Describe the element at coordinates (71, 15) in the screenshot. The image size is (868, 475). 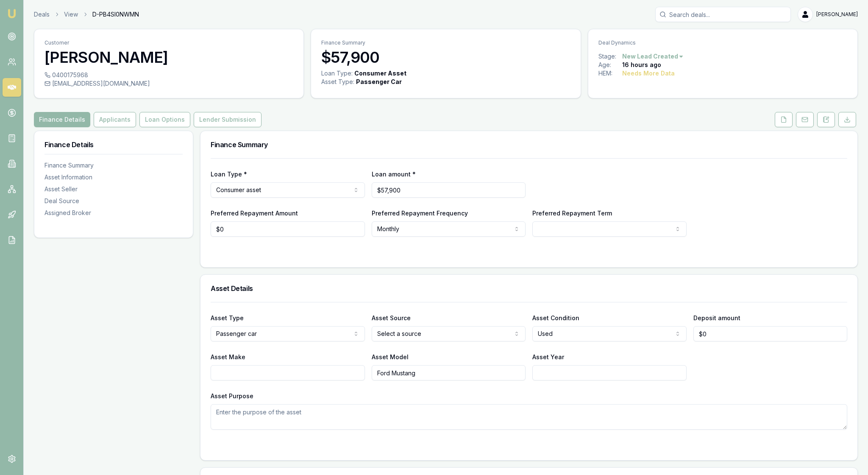
I see `a: View` at that location.